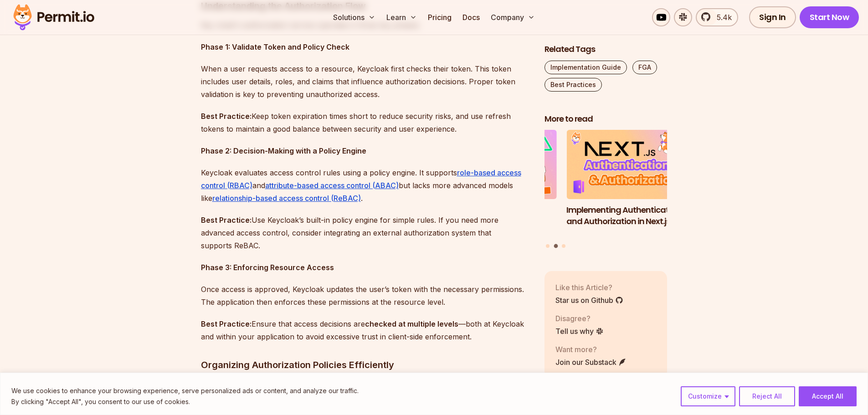 The width and height of the screenshot is (868, 415). Describe the element at coordinates (365, 233) in the screenshot. I see `p: Use Keycloak’s built-in policy engine for simple rules. If you need more advanced access control,...` at that location.